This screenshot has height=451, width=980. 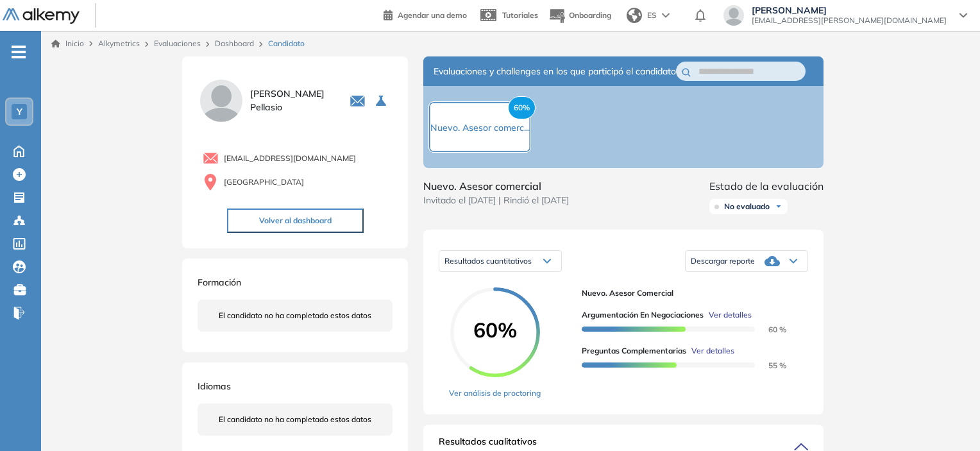 What do you see at coordinates (295, 221) in the screenshot?
I see `button: Volver al dashboard` at bounding box center [295, 221].